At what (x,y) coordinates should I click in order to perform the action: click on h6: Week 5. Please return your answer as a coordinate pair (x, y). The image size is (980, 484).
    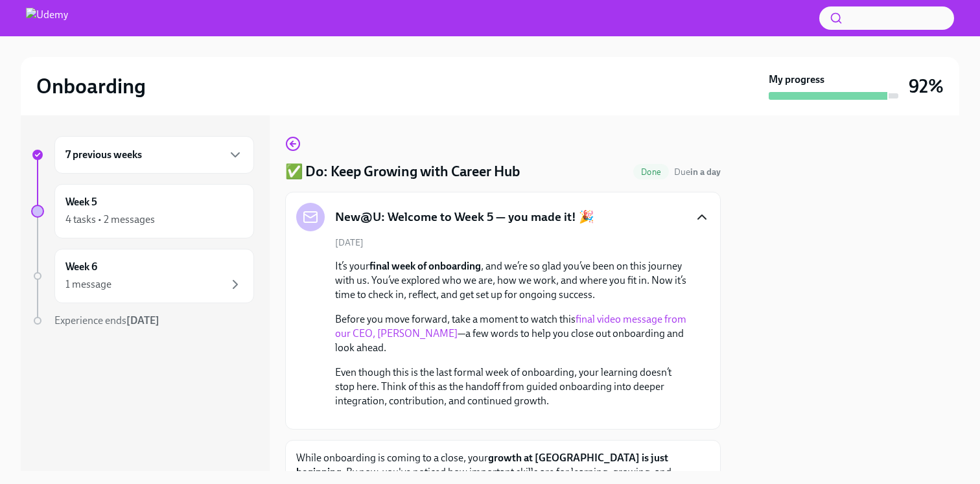
    Looking at the image, I should click on (81, 202).